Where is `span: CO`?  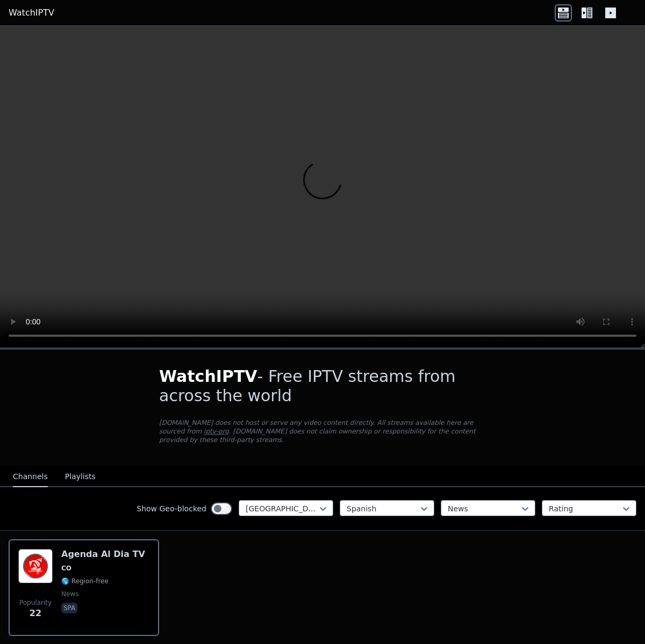 span: CO is located at coordinates (66, 568).